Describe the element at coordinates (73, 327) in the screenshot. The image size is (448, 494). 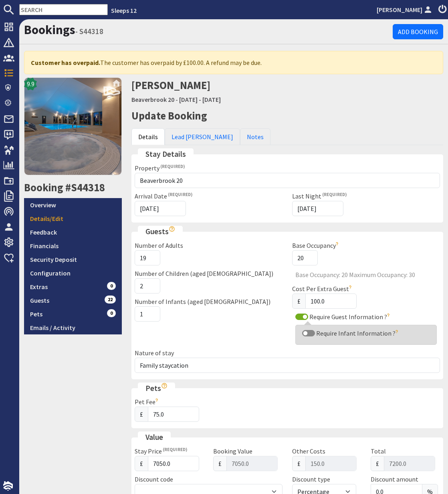
I see `a: Emails / Activity` at that location.